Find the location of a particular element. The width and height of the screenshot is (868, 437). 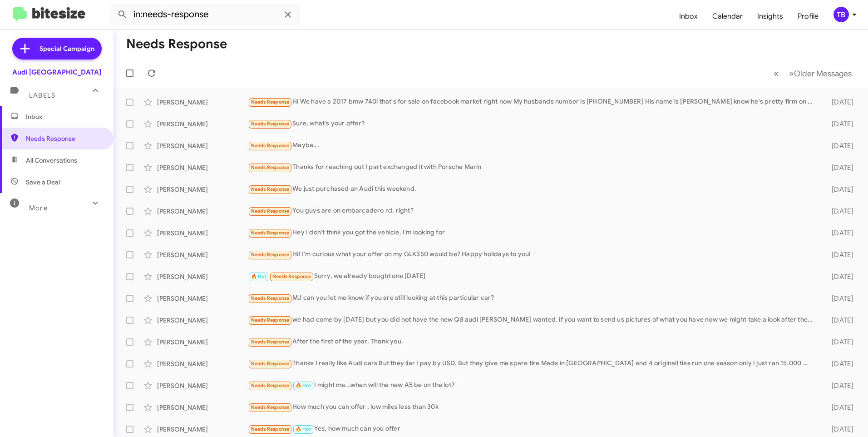

input: Search is located at coordinates (205, 14).